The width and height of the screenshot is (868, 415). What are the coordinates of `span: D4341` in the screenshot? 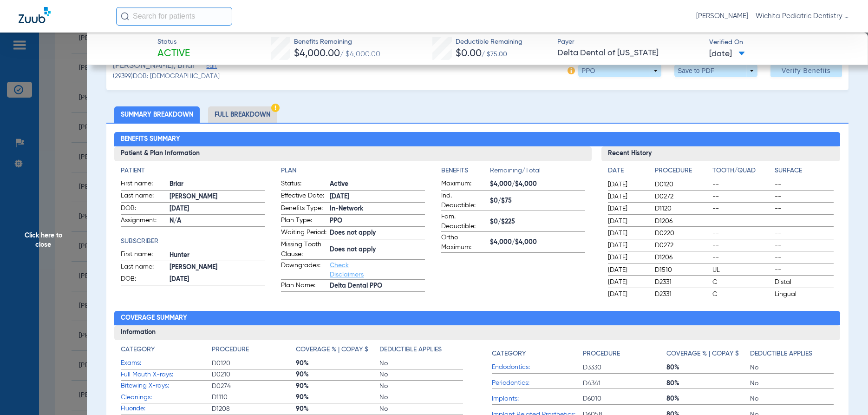 It's located at (625, 384).